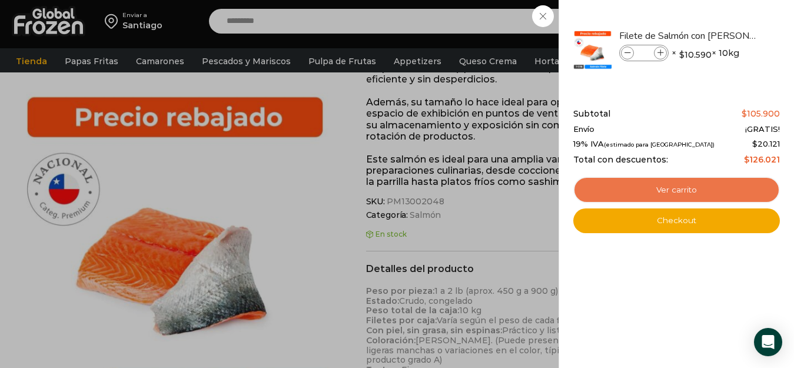  I want to click on bdi: 105.900, so click(760, 114).